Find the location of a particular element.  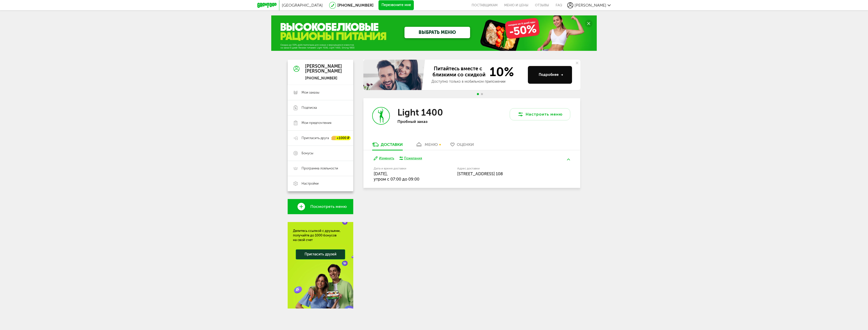

div: Пожелания is located at coordinates (413, 158).